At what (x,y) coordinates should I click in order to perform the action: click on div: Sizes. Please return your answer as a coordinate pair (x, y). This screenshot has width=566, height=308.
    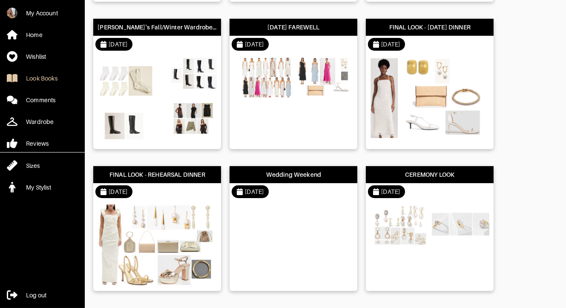
    Looking at the image, I should click on (33, 166).